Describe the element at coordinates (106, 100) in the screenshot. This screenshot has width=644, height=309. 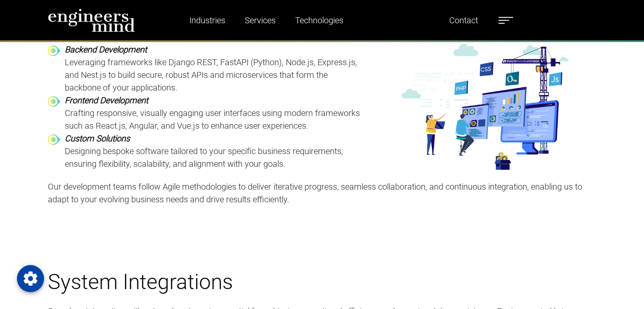
I see `strong: Frontend Development` at that location.